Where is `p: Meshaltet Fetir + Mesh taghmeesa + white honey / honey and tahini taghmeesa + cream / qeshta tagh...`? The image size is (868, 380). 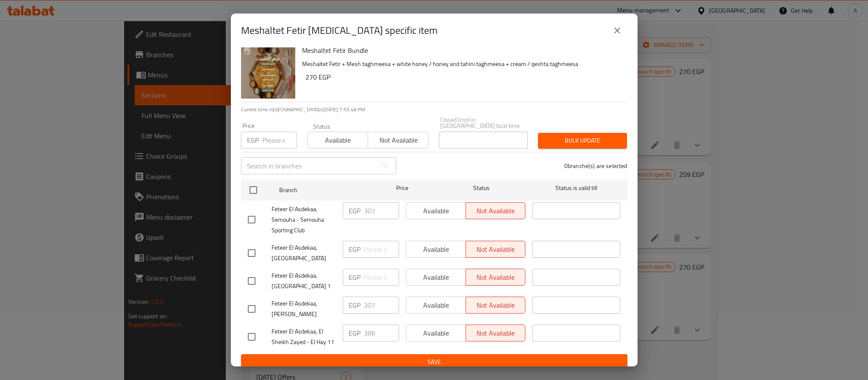 p: Meshaltet Fetir + Mesh taghmeesa + white honey / honey and tahini taghmeesa + cream / qeshta tagh... is located at coordinates (461, 64).